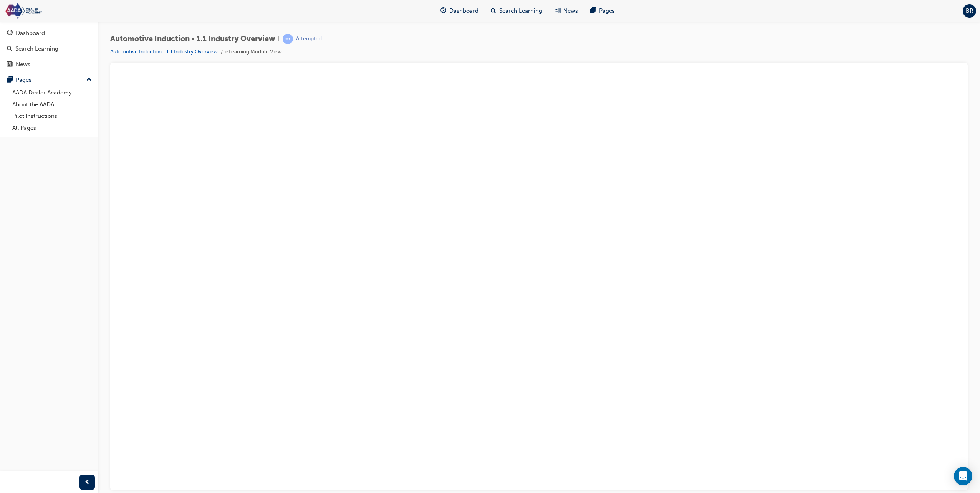 The width and height of the screenshot is (980, 493). Describe the element at coordinates (969, 11) in the screenshot. I see `button: BR` at that location.